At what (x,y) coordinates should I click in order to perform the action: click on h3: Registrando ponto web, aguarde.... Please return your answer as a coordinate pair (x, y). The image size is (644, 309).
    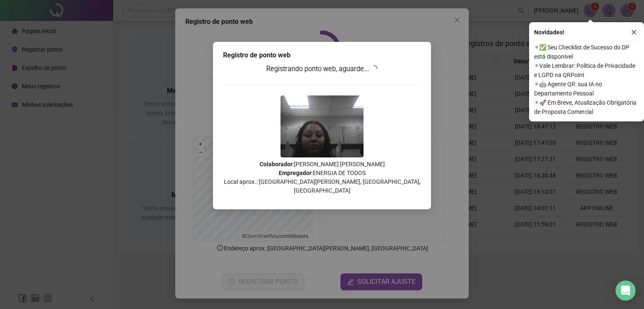
    Looking at the image, I should click on (322, 69).